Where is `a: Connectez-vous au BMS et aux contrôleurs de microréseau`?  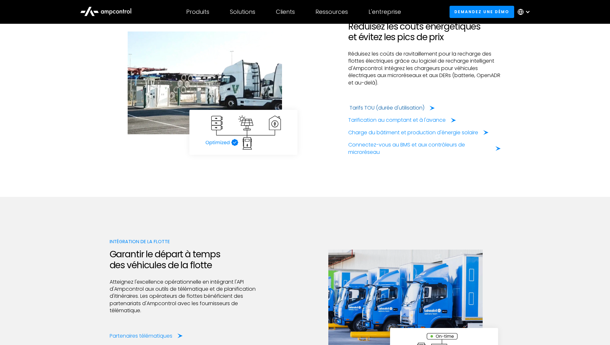 a: Connectez-vous au BMS et aux contrôleurs de microréseau is located at coordinates (424, 148).